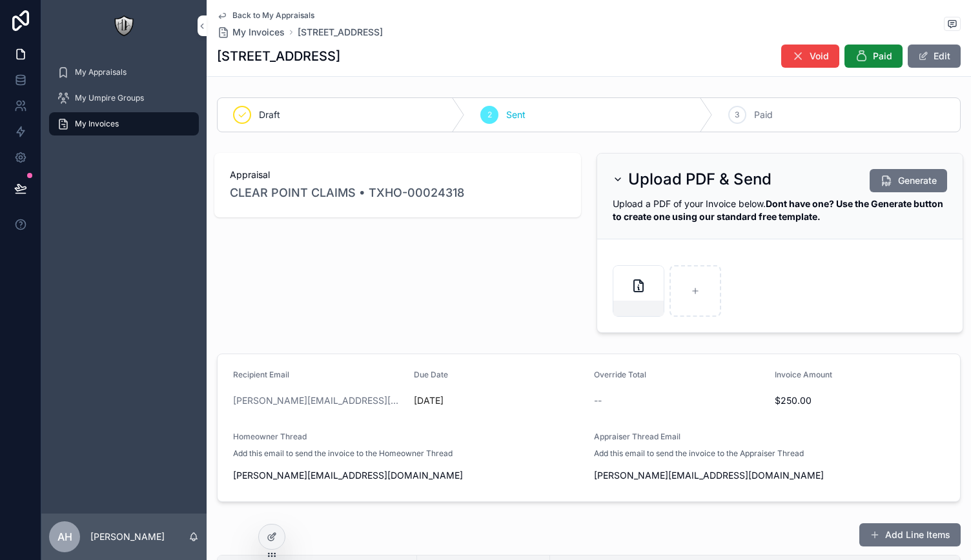 Image resolution: width=971 pixels, height=560 pixels. What do you see at coordinates (700, 179) in the screenshot?
I see `h2: Upload PDF & Send` at bounding box center [700, 179].